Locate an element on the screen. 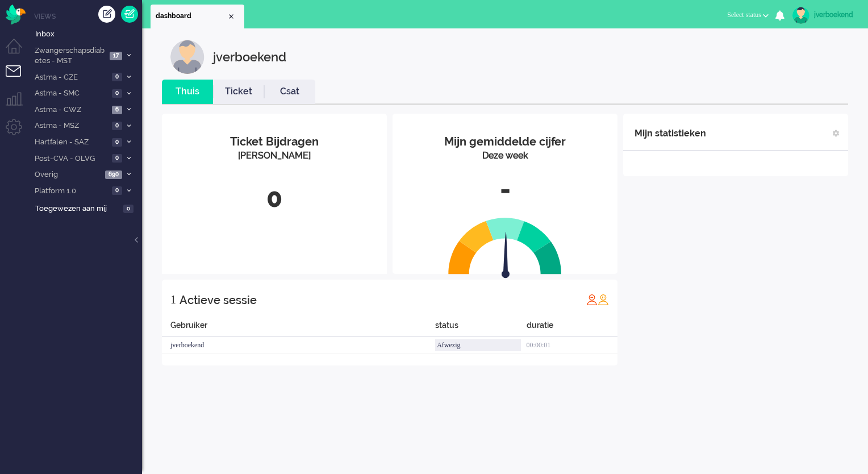  div: Creëer ticket is located at coordinates (107, 14).